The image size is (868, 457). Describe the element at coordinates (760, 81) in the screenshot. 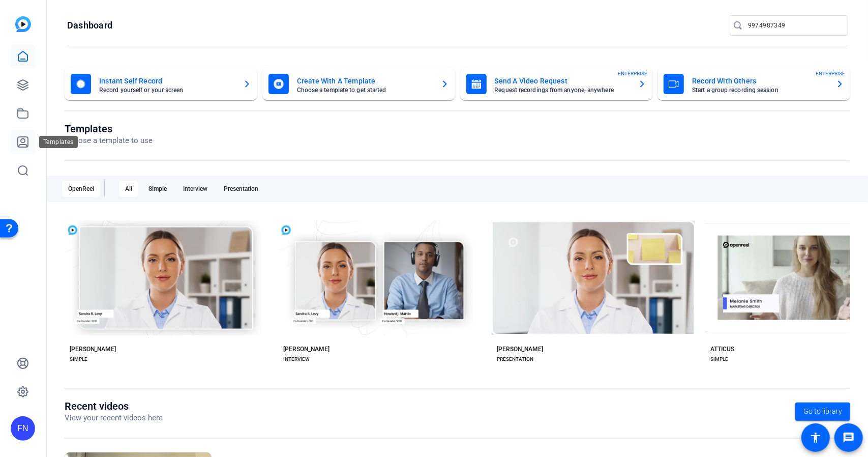

I see `mat-card-title: Record With Others` at that location.